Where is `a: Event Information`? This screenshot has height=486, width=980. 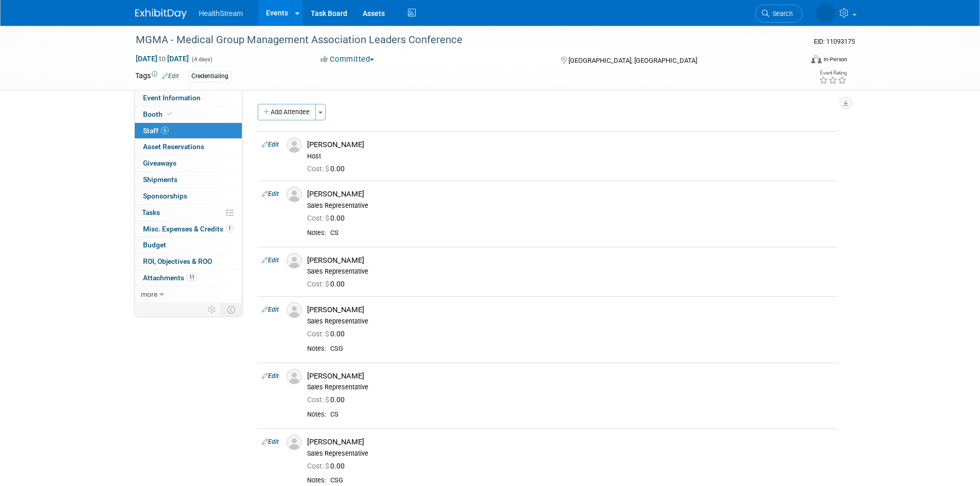 a: Event Information is located at coordinates (188, 98).